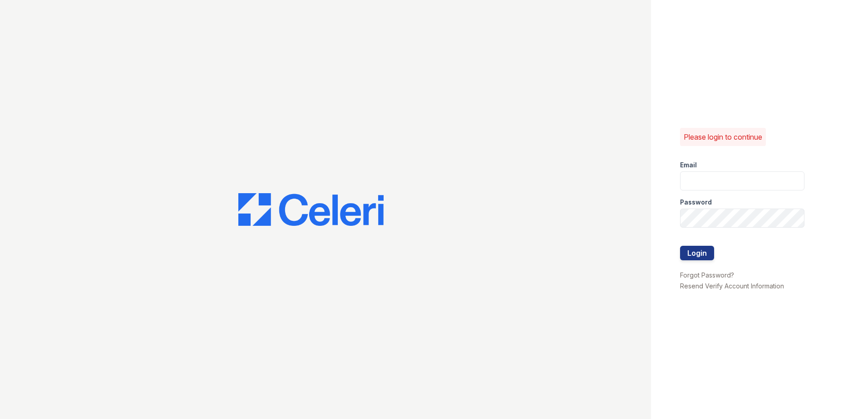 Image resolution: width=868 pixels, height=419 pixels. What do you see at coordinates (696, 202) in the screenshot?
I see `label: Password` at bounding box center [696, 202].